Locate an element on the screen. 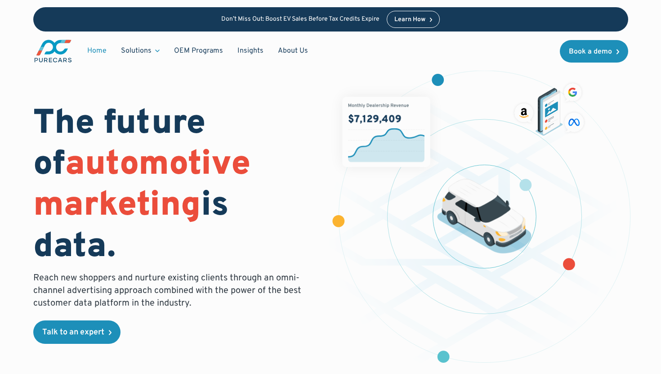 Image resolution: width=661 pixels, height=374 pixels. a: main is located at coordinates (53, 51).